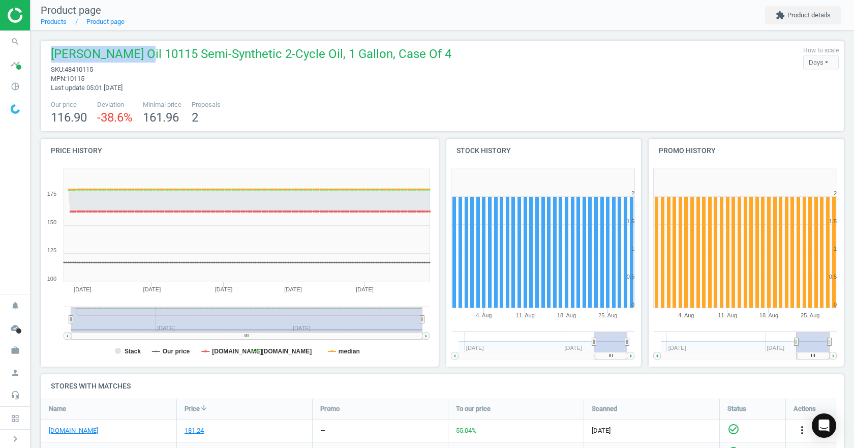 The height and width of the screenshot is (448, 854). I want to click on span: Proposals, so click(206, 105).